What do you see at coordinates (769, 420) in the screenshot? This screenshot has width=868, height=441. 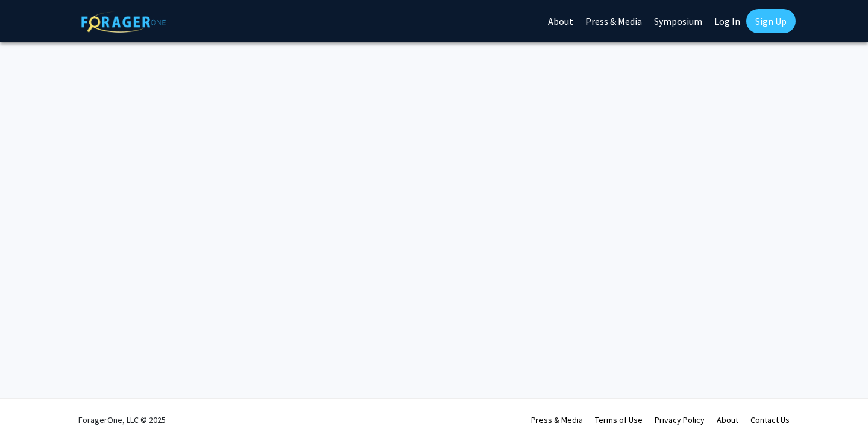 I see `a: Contact Us` at bounding box center [769, 420].